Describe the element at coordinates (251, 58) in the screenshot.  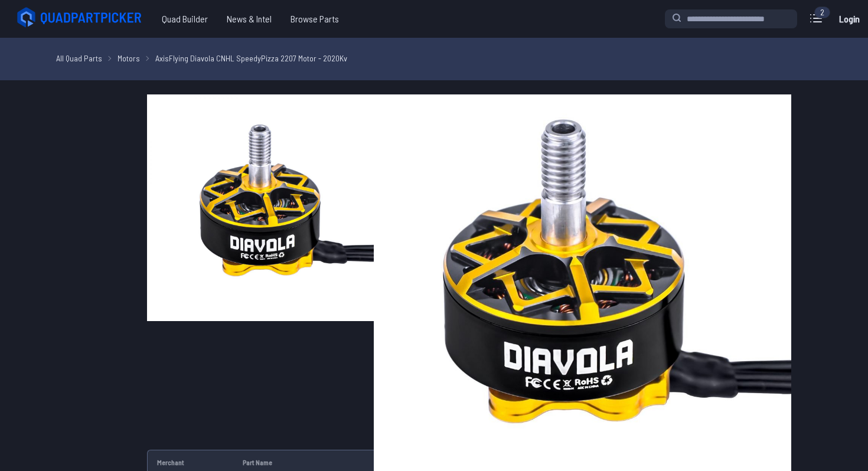
I see `a: AxisFlying Diavola CNHL SpeedyPizza 2207 Motor - 2020Kv` at that location.